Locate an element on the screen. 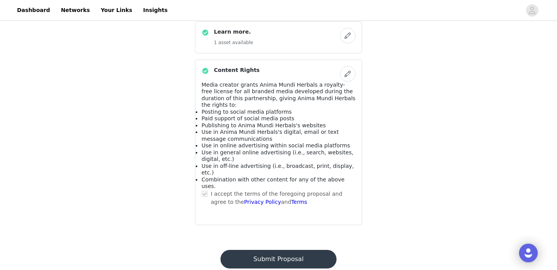 The image size is (557, 270). span: Posting to social media platforms is located at coordinates (247, 112).